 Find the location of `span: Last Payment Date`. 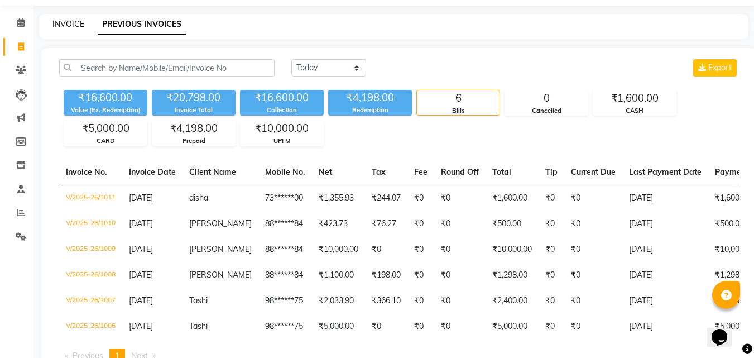

span: Last Payment Date is located at coordinates (665, 172).